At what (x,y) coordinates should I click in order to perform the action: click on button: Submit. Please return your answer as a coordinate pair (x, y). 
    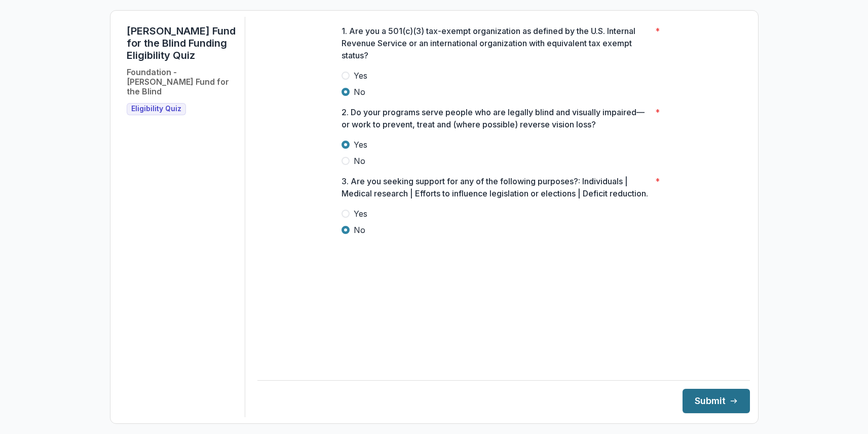
    Looking at the image, I should click on (716, 401).